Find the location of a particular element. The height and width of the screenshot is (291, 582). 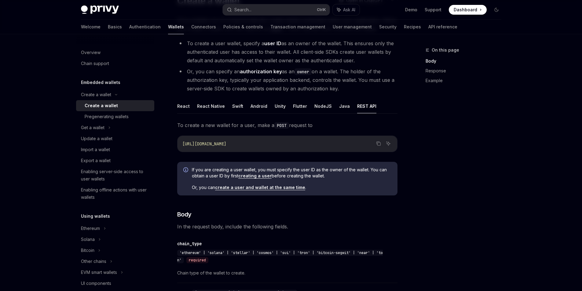

div: Ethereum is located at coordinates (90, 229).